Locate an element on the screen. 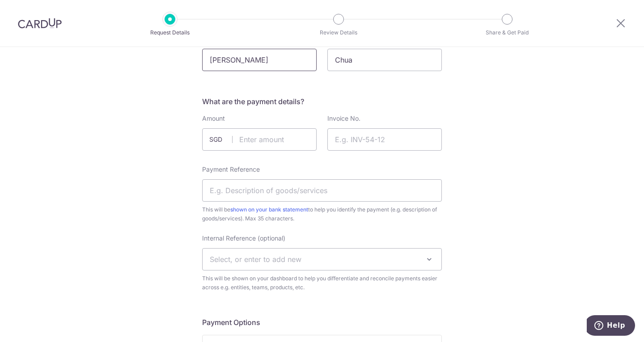 This screenshot has width=644, height=342. span: This will be to help you identify the payment (e.g. description of goods/services). Max 35 charac... is located at coordinates (322, 214).